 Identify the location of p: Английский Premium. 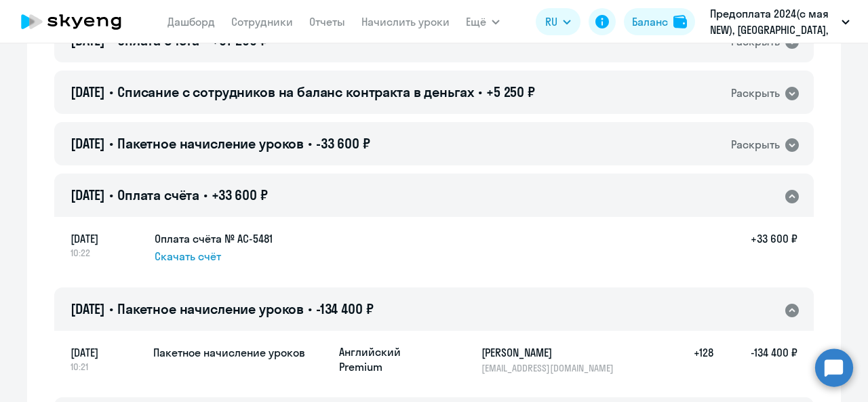
(390, 360).